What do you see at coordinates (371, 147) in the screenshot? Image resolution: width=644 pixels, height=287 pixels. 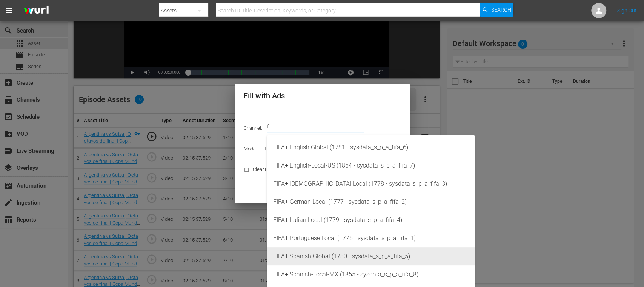 I see `div: FIFA+ English Global (1781 - sysdata_s_p_a_fifa_6)` at bounding box center [371, 147].